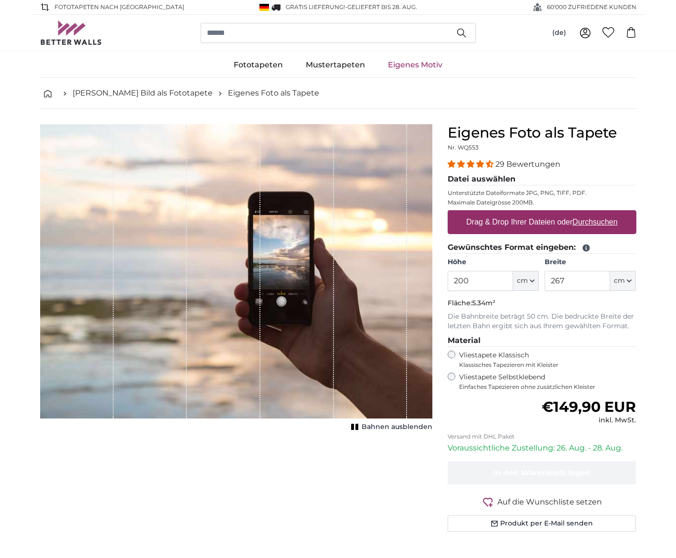 The width and height of the screenshot is (676, 558). Describe the element at coordinates (542, 303) in the screenshot. I see `p: Fläche:` at that location.